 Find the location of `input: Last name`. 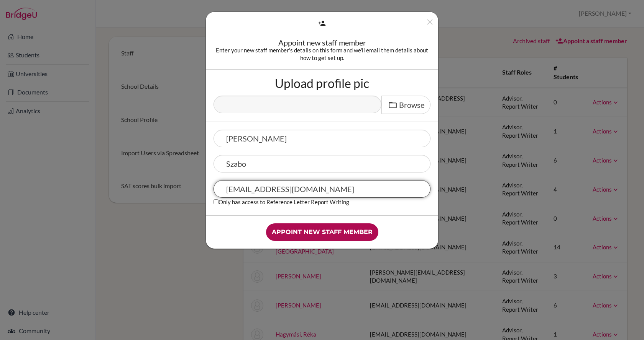

input: Last name is located at coordinates (322, 164).